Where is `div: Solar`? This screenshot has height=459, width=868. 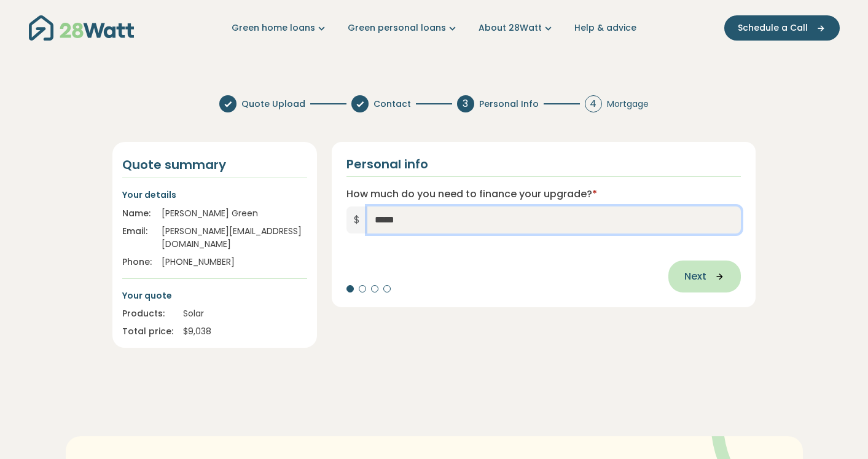
div: Solar is located at coordinates (245, 313).